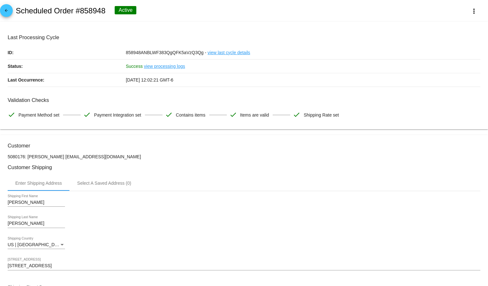 The image size is (488, 286). What do you see at coordinates (244, 37) in the screenshot?
I see `h3: Last Processing Cycle` at bounding box center [244, 37].